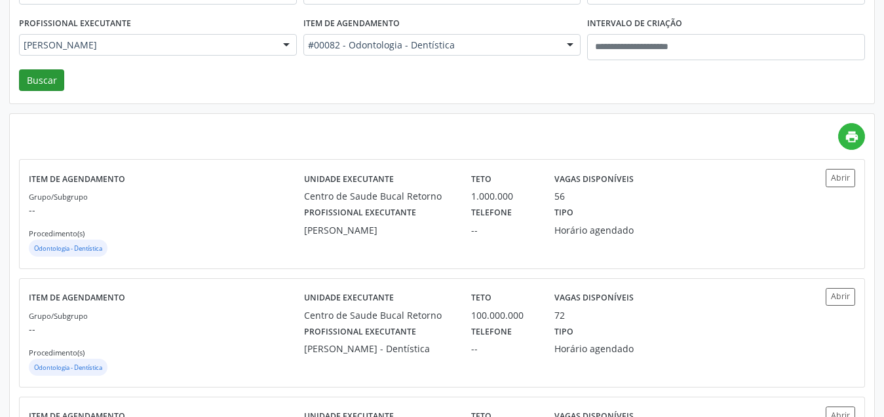 This screenshot has width=884, height=417. Describe the element at coordinates (503, 196) in the screenshot. I see `div: 1.000.000` at that location.